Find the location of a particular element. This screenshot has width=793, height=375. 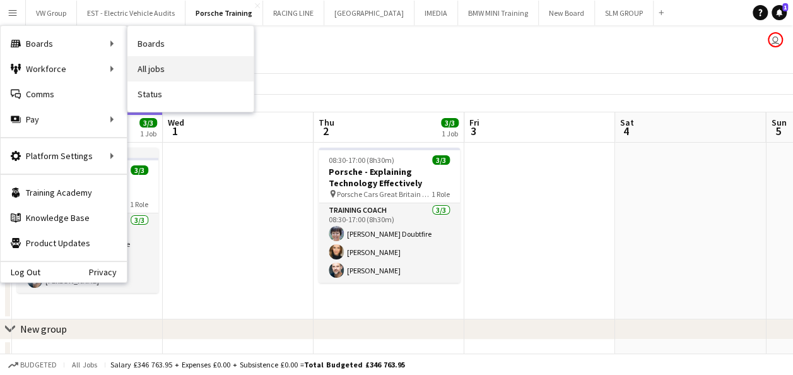

button: SLM GROUP is located at coordinates (624, 13).